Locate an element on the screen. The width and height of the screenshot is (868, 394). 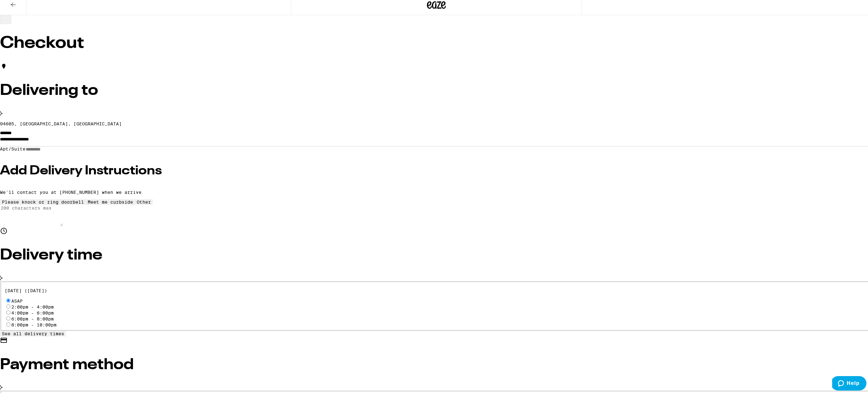
div: Meet me curbside is located at coordinates (110, 201).